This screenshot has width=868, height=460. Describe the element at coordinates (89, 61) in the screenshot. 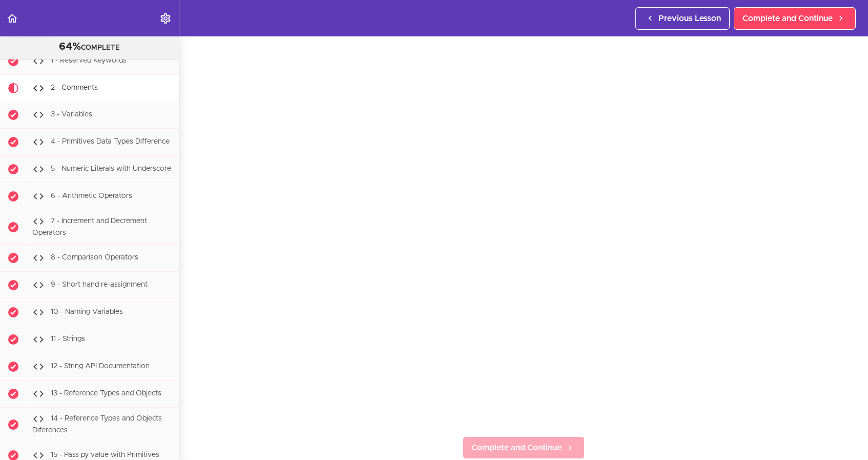

I see `span: 1 - Reserved Keywords` at that location.